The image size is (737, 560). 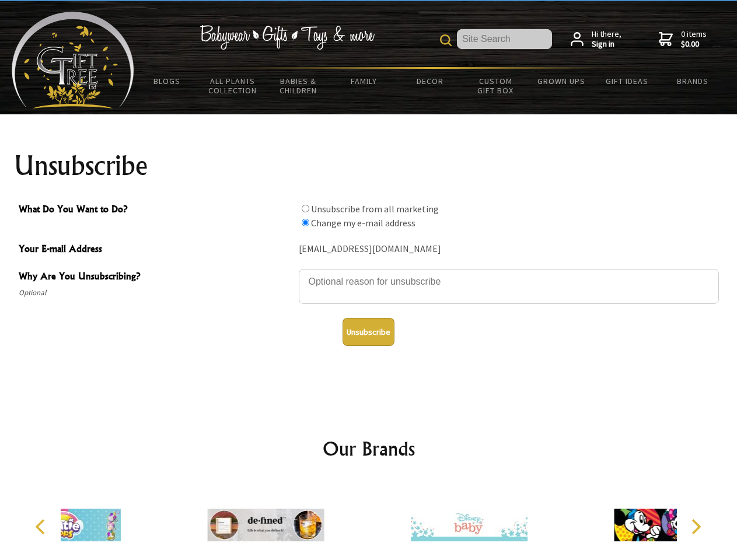 What do you see at coordinates (695, 526) in the screenshot?
I see `button: Next` at bounding box center [695, 526].